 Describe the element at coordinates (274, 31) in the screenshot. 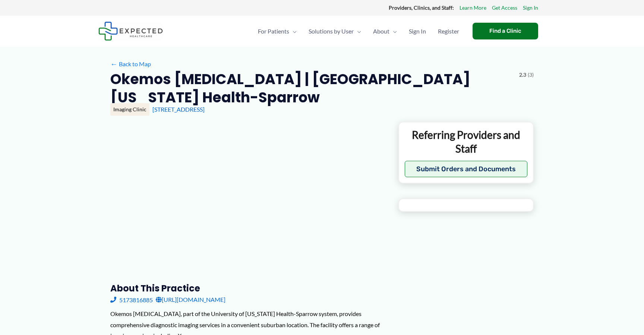

I see `span: For Patients` at that location.